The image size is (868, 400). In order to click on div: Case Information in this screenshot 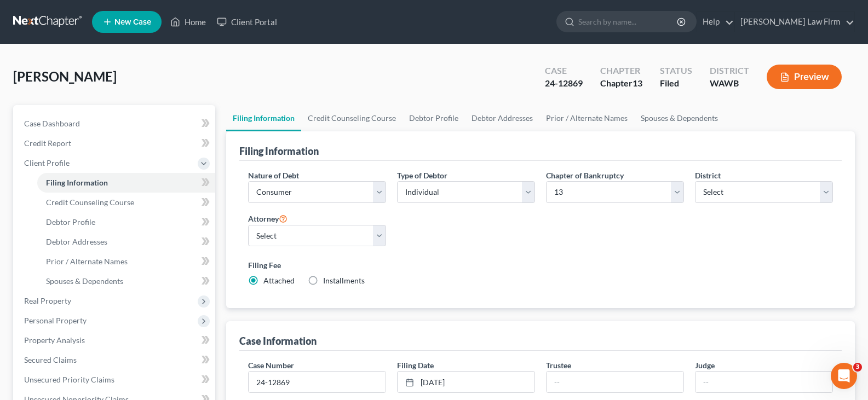, I will do `click(278, 341)`.